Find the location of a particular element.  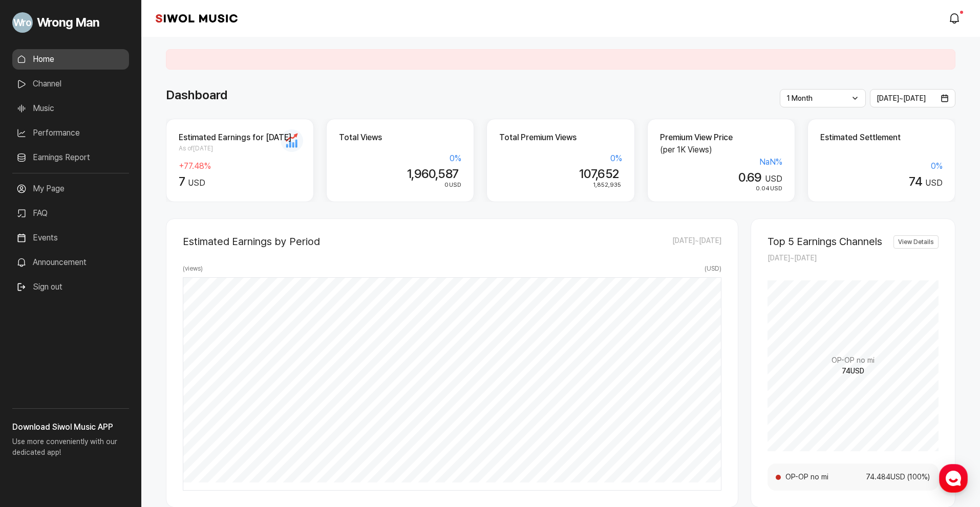

h2: Estimated Earnings by Period is located at coordinates (252, 241).